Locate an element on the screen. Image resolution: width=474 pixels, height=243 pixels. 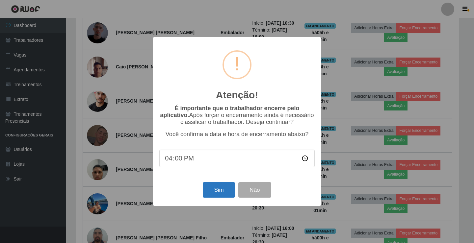
b: É importante que o trabalhador encerre pelo aplicativo. is located at coordinates (229, 111).